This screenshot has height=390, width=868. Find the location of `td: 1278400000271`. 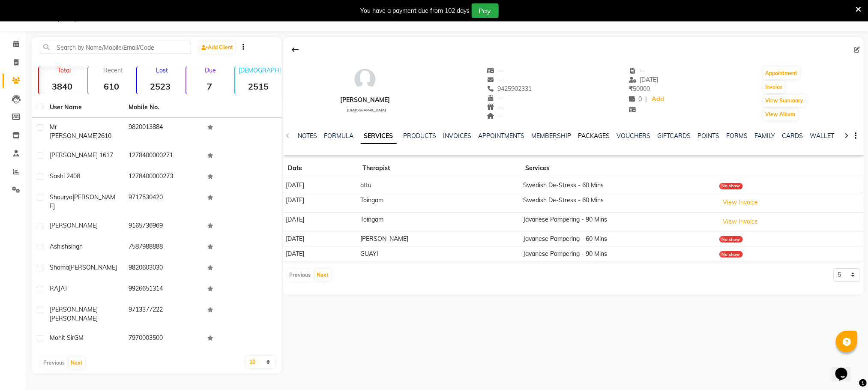

td: 1278400000271 is located at coordinates (163, 156).